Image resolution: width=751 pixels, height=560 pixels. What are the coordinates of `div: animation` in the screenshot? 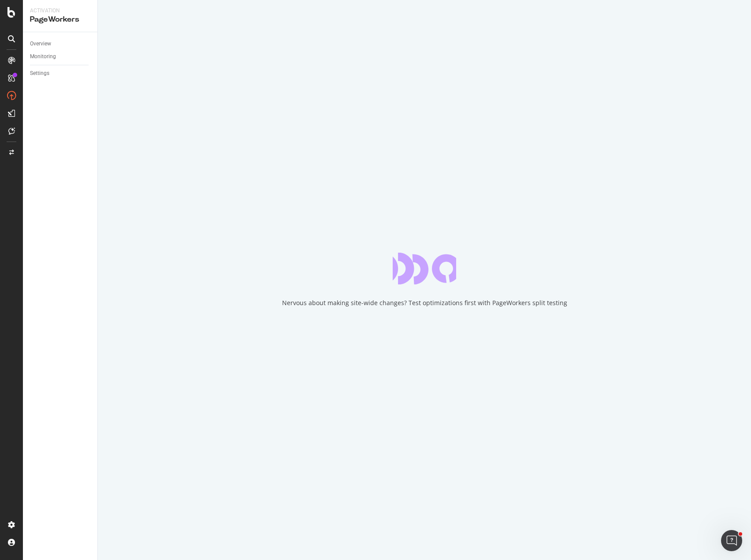 It's located at (424, 269).